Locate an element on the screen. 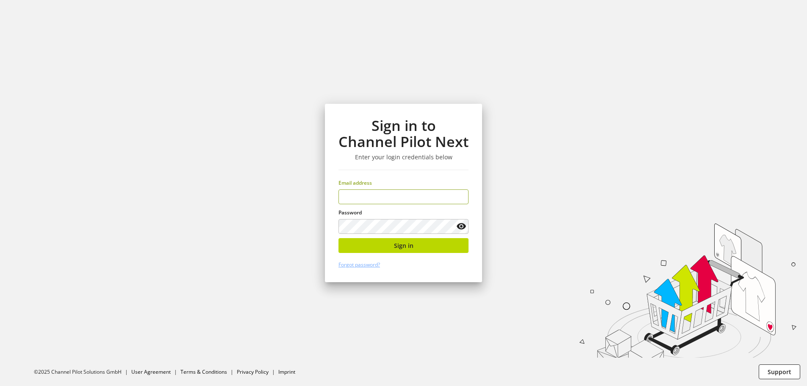 The image size is (807, 386). li: ©2025 Channel Pilot Solutions GmbH is located at coordinates (83, 372).